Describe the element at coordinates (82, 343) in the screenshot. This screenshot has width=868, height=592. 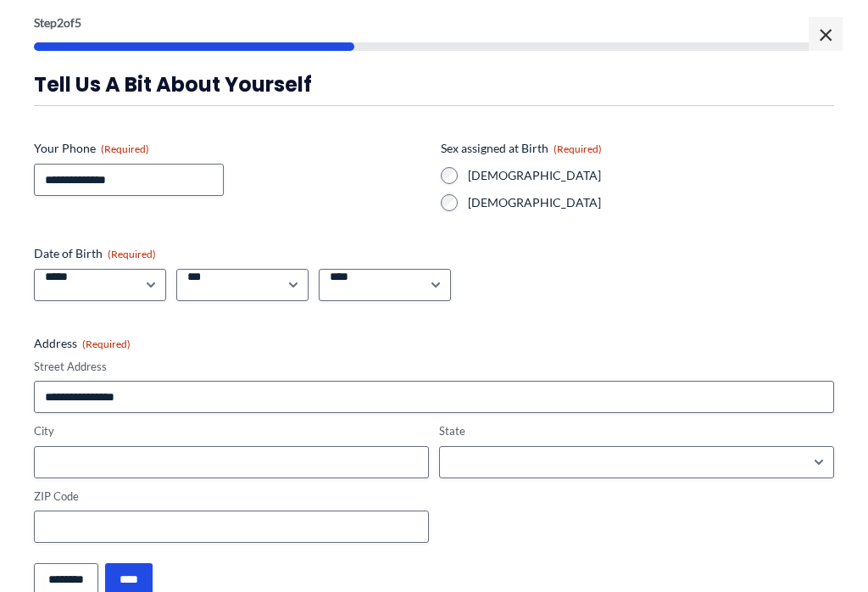
I see `legend: Address` at that location.